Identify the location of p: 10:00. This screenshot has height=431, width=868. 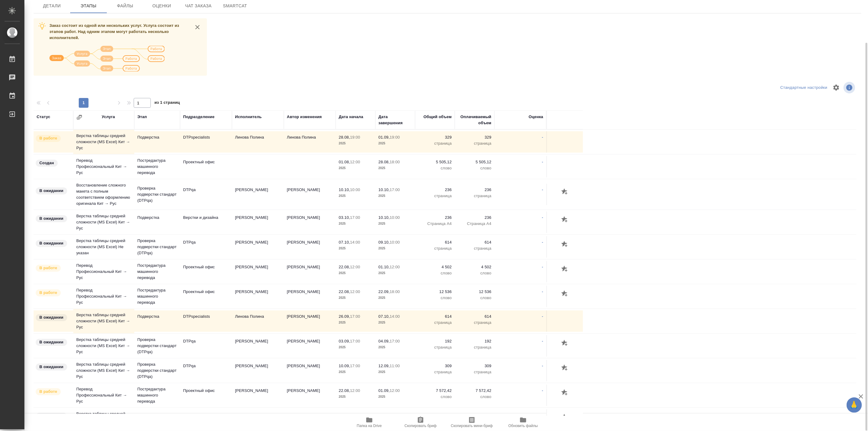
(395, 217).